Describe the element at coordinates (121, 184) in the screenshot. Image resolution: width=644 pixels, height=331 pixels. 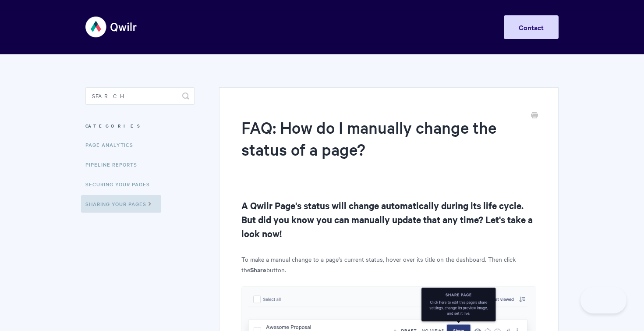
I see `a: Securing Your Pages` at that location.